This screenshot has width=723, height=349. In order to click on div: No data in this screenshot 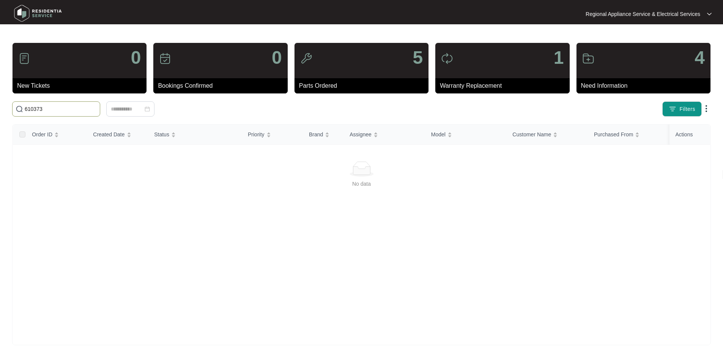, I will do `click(361, 184)`.